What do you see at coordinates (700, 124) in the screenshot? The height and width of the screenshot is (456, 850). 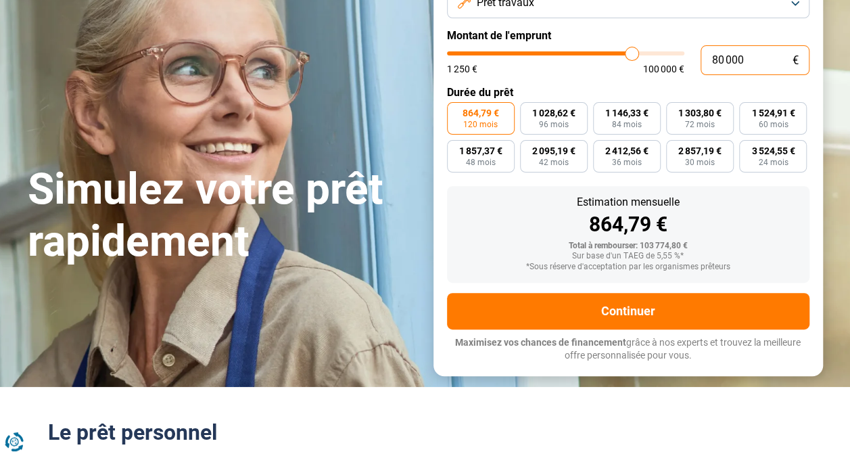 I see `span: 72 mois` at bounding box center [700, 124].